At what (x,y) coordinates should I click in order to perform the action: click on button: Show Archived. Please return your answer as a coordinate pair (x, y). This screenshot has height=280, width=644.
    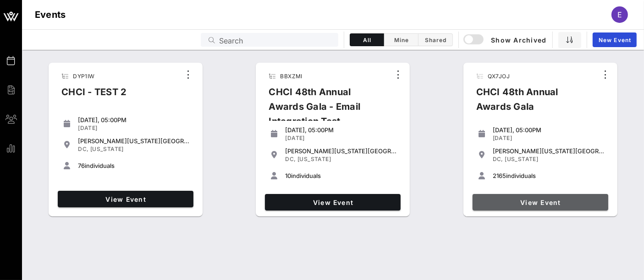
    Looking at the image, I should click on (506, 40).